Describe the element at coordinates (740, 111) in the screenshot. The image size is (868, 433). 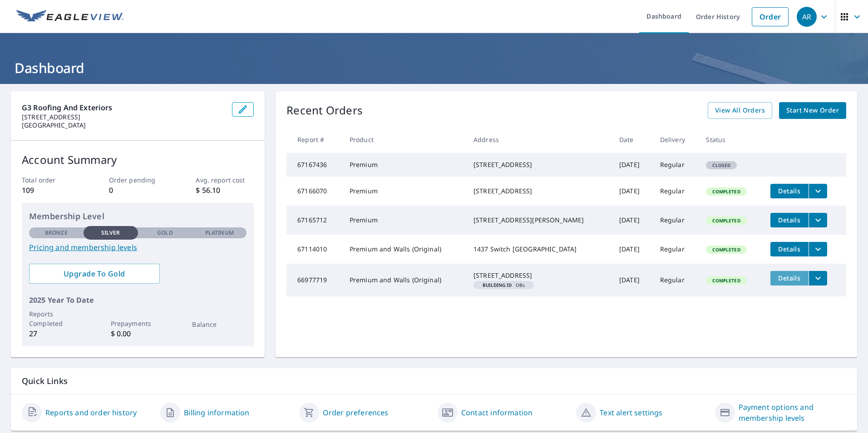
I see `span: View All Orders` at that location.